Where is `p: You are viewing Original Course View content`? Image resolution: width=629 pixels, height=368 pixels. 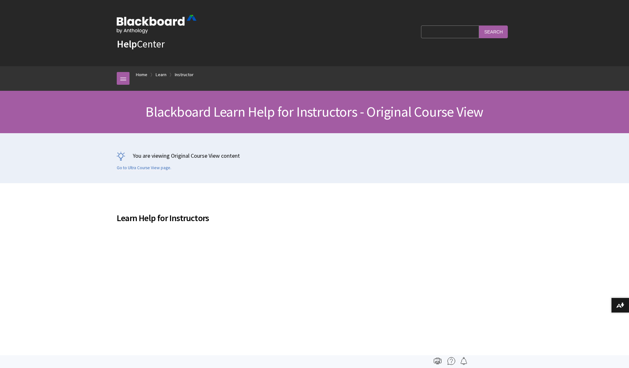 p: You are viewing Original Course View content is located at coordinates (314, 156).